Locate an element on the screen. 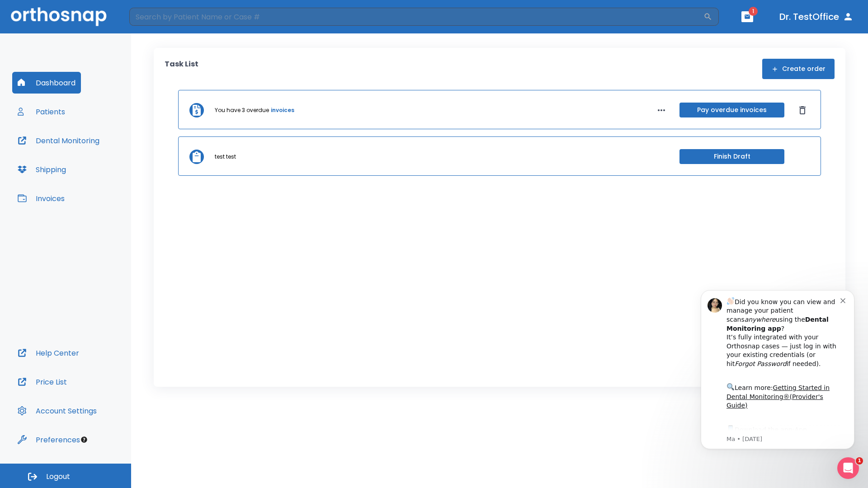  button: Shipping is located at coordinates (42, 169).